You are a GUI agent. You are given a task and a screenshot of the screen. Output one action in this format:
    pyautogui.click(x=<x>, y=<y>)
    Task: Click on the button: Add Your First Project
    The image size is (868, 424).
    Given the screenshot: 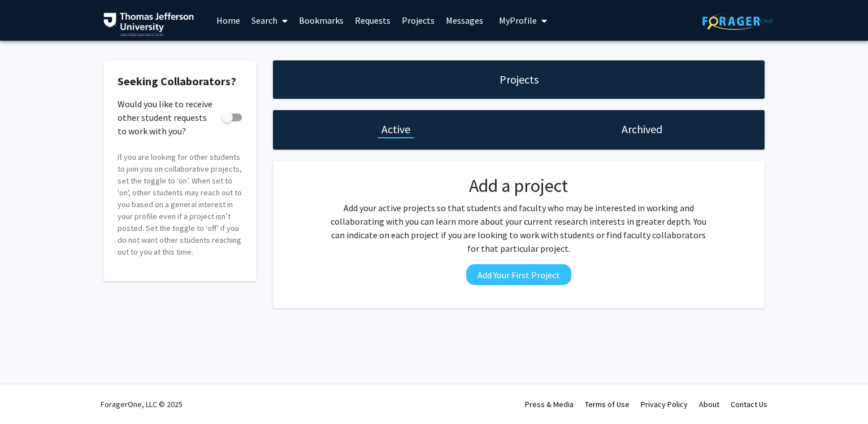 What is the action you would take?
    pyautogui.click(x=519, y=274)
    